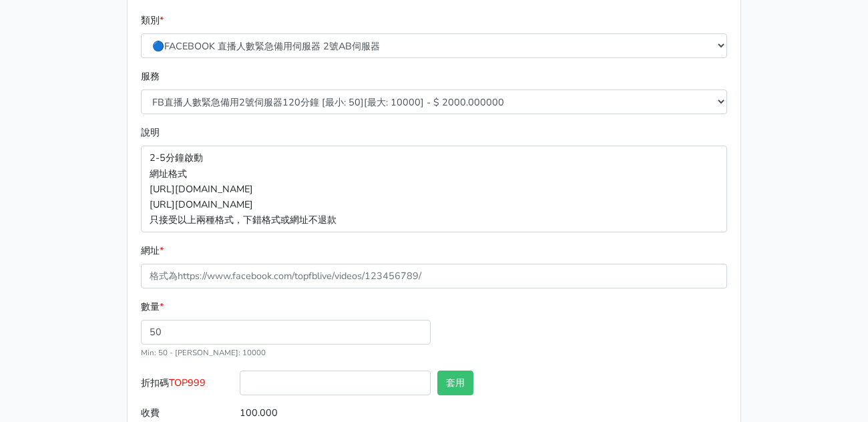 This screenshot has height=422, width=868. I want to click on span: TOP999, so click(187, 383).